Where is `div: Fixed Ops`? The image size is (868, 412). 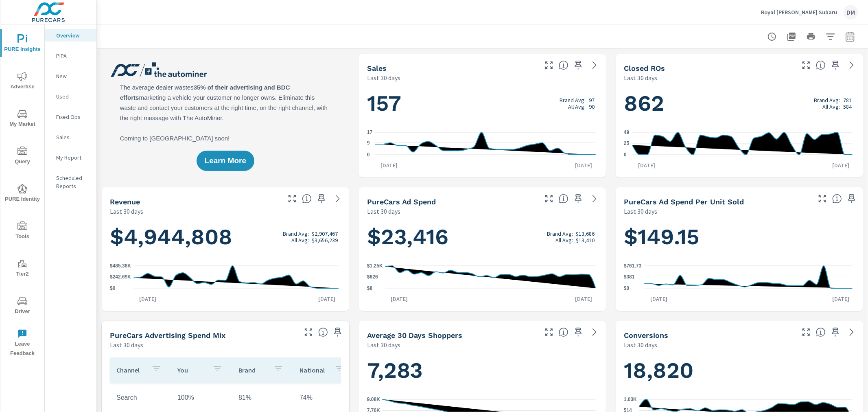
div: Fixed Ops is located at coordinates (70, 117).